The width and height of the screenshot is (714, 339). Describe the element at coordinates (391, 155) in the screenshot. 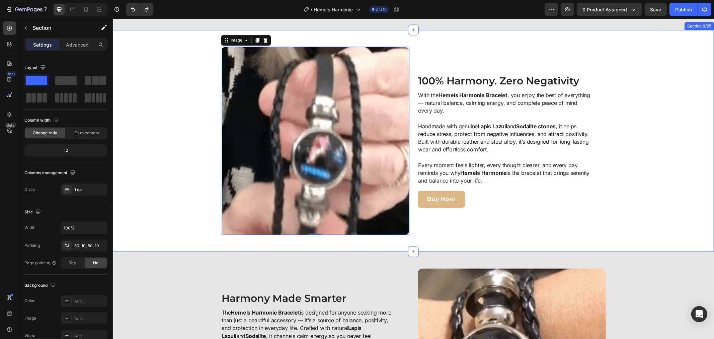

I see `p: Every moment feels lighter, every thought clearer, and every day reminds you why is the bracelet ...` at that location.